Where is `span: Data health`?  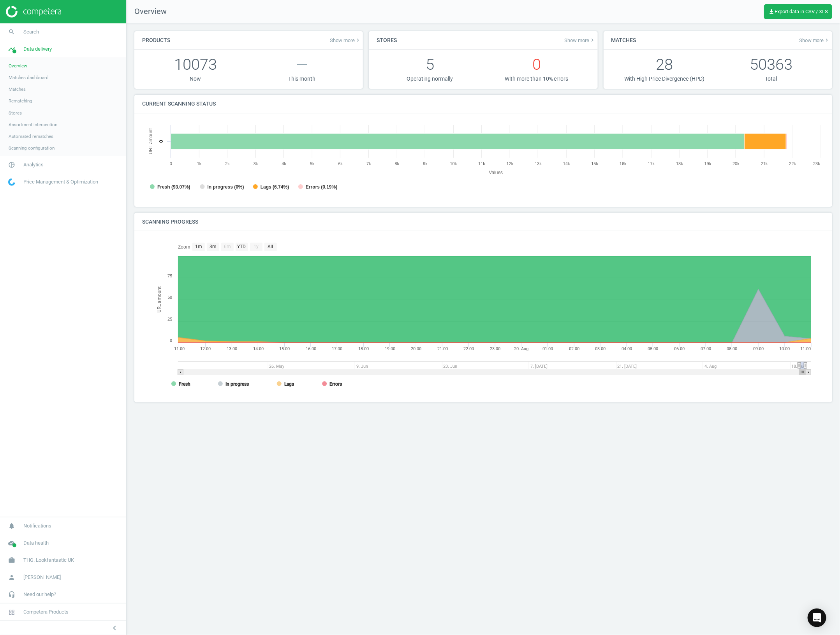 span: Data health is located at coordinates (36, 543).